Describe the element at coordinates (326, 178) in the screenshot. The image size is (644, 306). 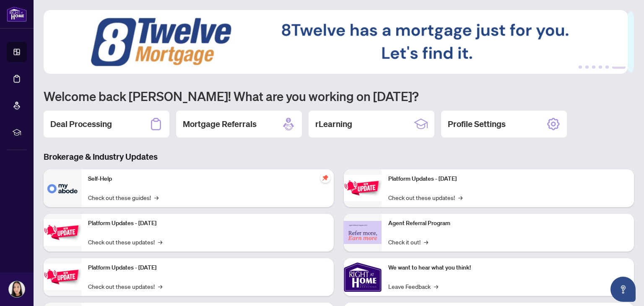
I see `span: pushpin` at that location.